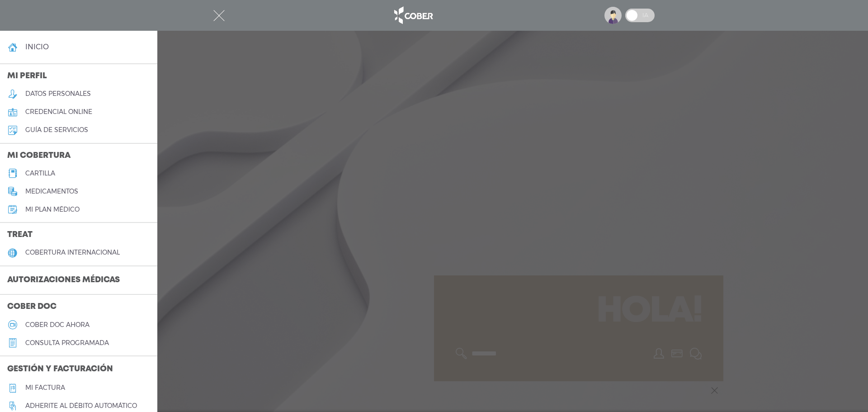 This screenshot has width=868, height=412. What do you see at coordinates (81, 406) in the screenshot?
I see `h5: Adherite al débito automático` at bounding box center [81, 406].